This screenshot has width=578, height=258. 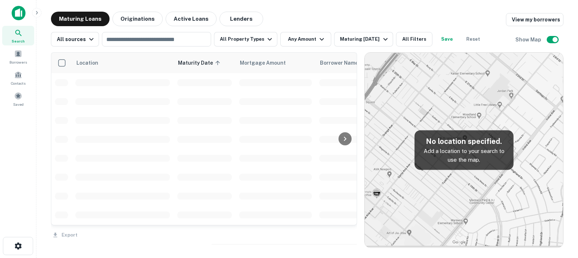 What do you see at coordinates (18, 62) in the screenshot?
I see `span: Borrowers` at bounding box center [18, 62].